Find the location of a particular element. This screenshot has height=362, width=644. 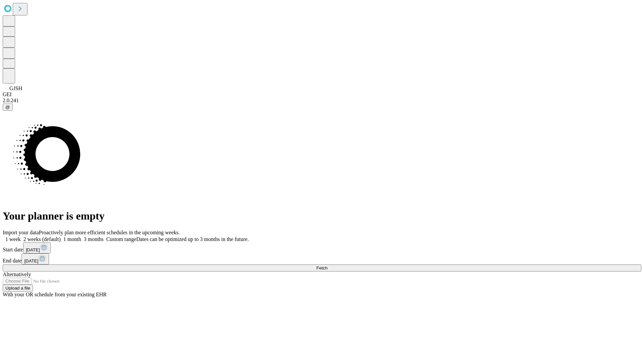

span: With your OR schedule from your existing EHR is located at coordinates (54, 295).